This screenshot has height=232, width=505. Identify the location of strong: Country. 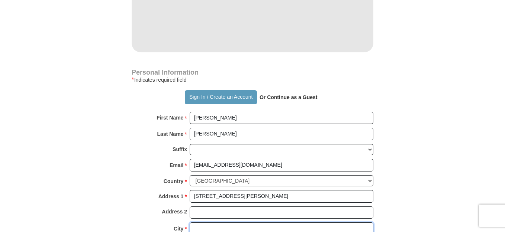
(174, 181).